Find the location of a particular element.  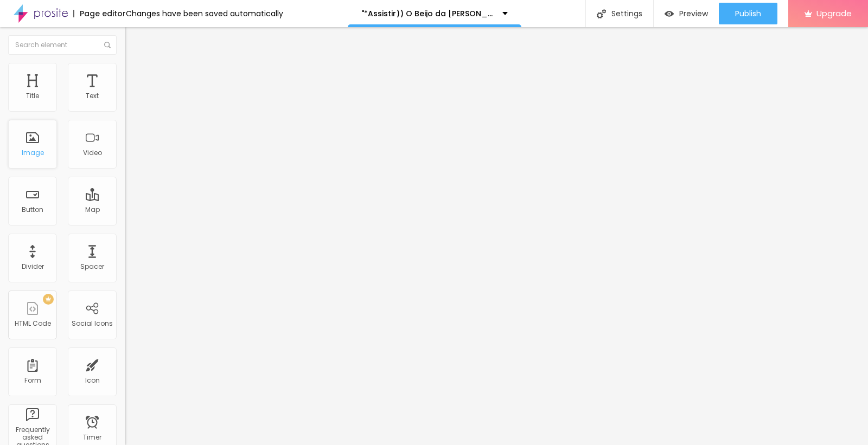

div: Form is located at coordinates (33, 381).